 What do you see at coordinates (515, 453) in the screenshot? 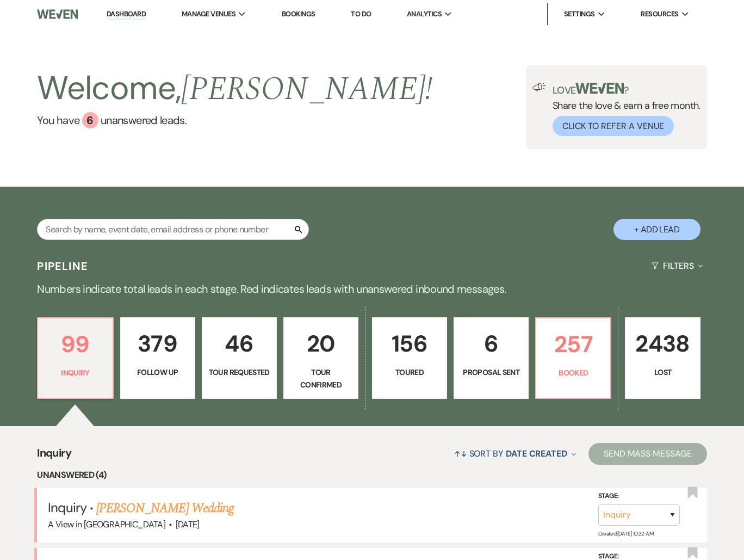
I see `button: Sort By Date Created` at bounding box center [515, 453].